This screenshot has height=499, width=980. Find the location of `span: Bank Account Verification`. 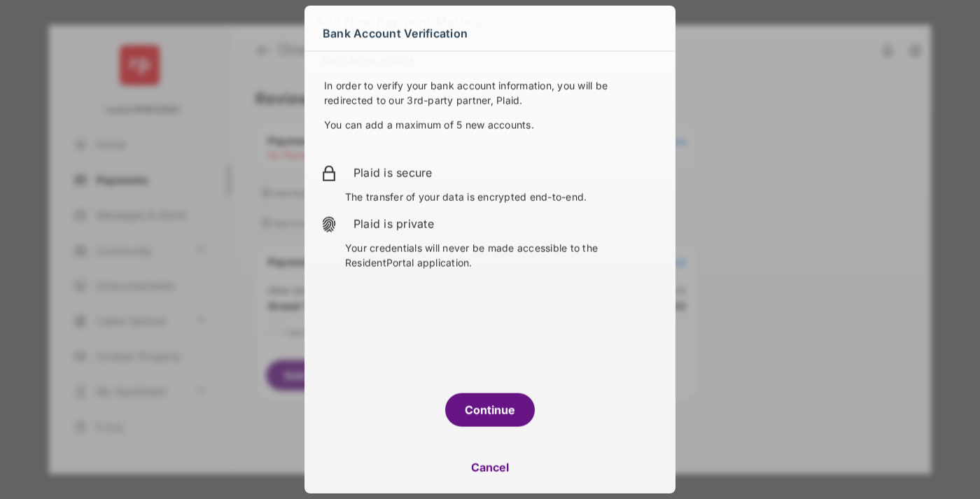

span: Bank Account Verification is located at coordinates (394, 34).